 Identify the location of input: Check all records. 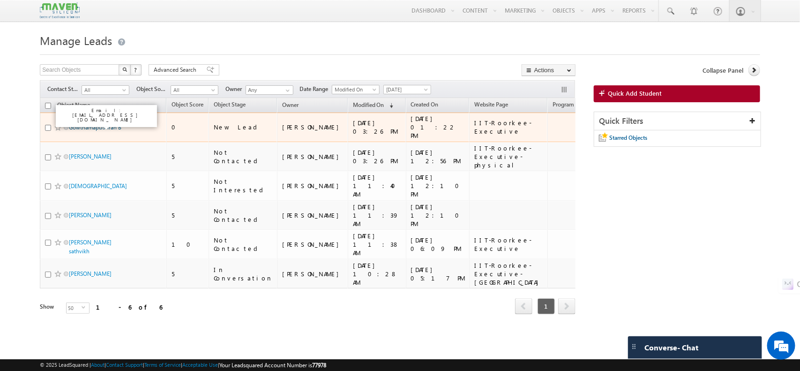
(48, 105).